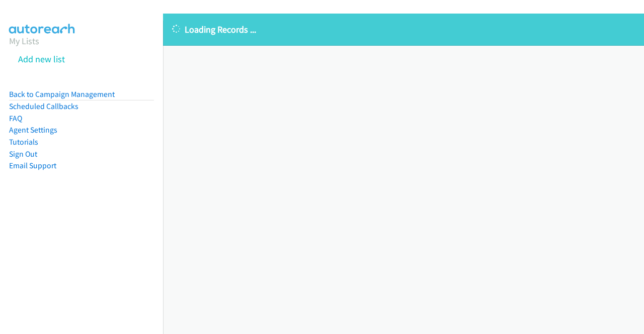 Image resolution: width=644 pixels, height=334 pixels. What do you see at coordinates (403, 29) in the screenshot?
I see `p: Loading Records ...` at bounding box center [403, 29].